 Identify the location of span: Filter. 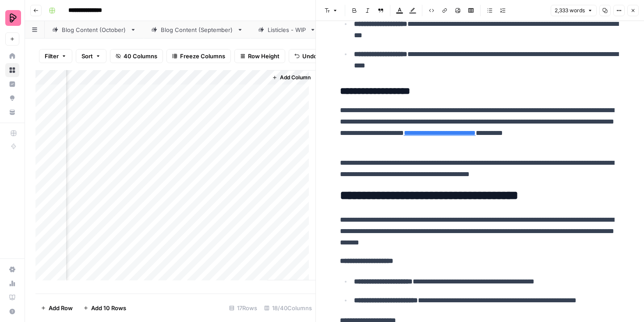
(51, 56).